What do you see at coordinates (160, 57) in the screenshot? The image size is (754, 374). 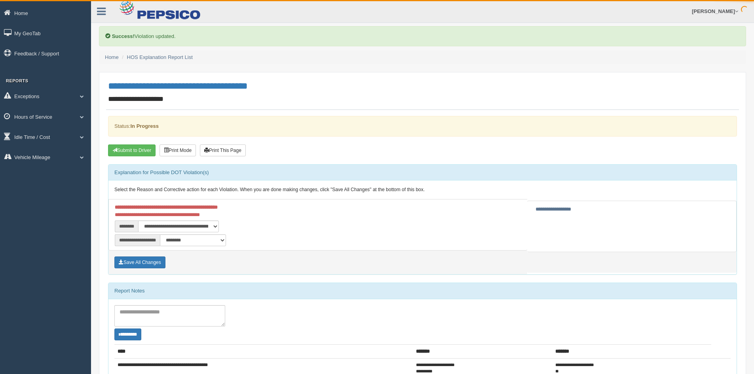 I see `a: HOS Explanation Report List` at bounding box center [160, 57].